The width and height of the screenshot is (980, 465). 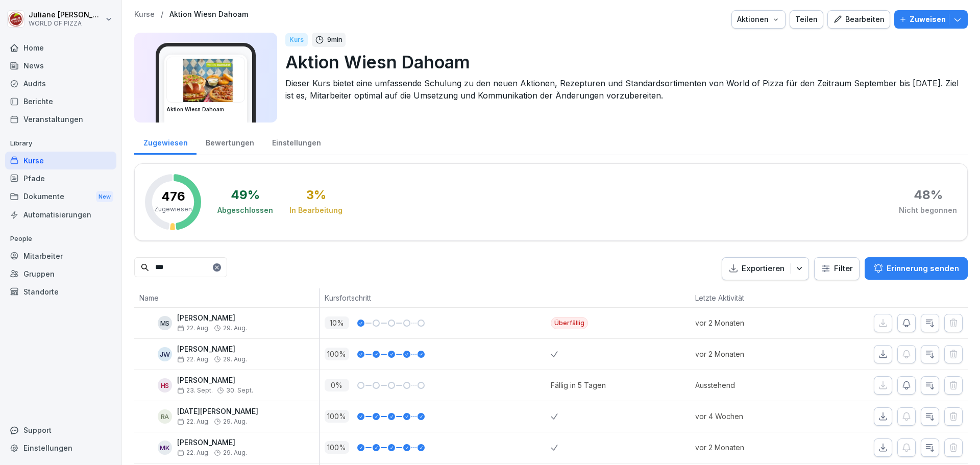 What do you see at coordinates (435, 298) in the screenshot?
I see `p: Kursfortschritt` at bounding box center [435, 298].